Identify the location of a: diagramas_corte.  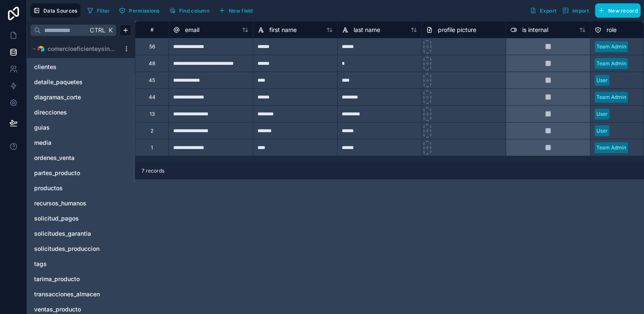
(72, 97).